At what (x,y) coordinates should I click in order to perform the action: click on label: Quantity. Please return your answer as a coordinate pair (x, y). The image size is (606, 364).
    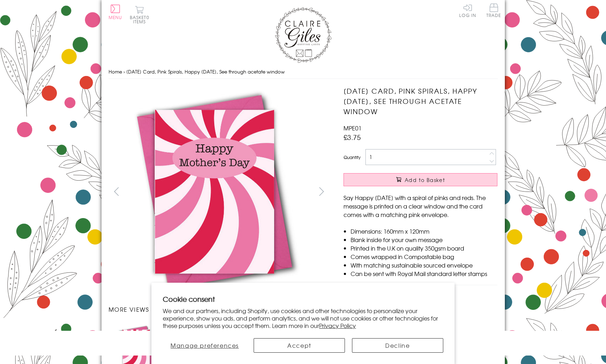
    Looking at the image, I should click on (352, 157).